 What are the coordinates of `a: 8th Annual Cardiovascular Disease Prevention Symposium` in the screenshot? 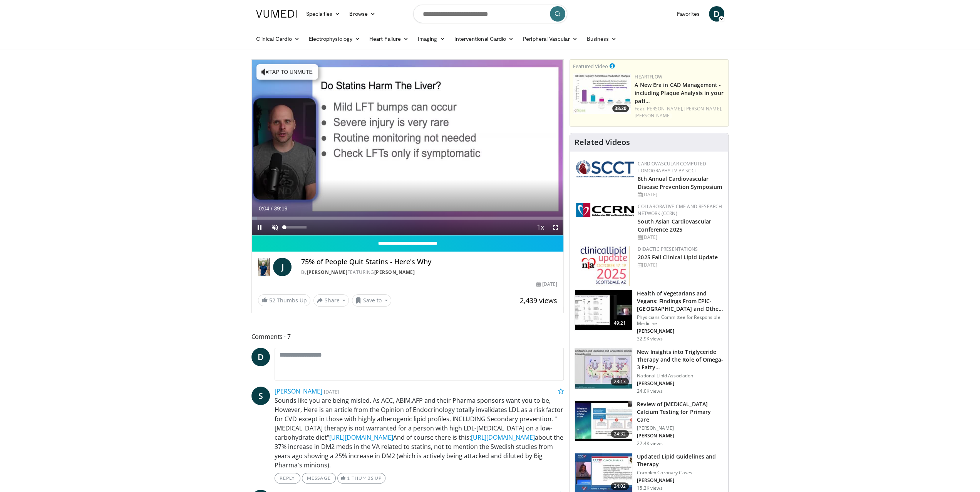 It's located at (680, 183).